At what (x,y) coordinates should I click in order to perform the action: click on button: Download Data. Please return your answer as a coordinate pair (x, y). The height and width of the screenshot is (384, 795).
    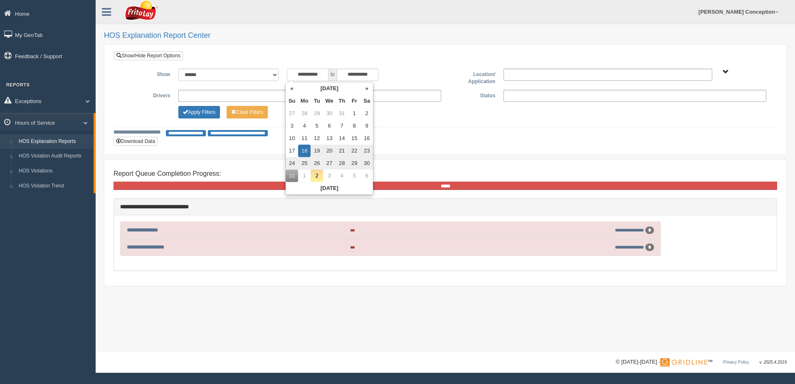
    Looking at the image, I should click on (135, 141).